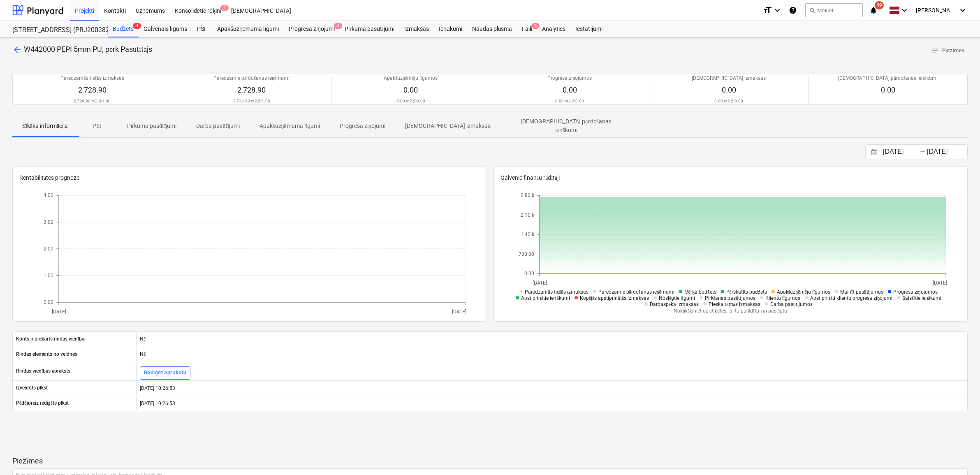  I want to click on div: Iestatījumi, so click(589, 30).